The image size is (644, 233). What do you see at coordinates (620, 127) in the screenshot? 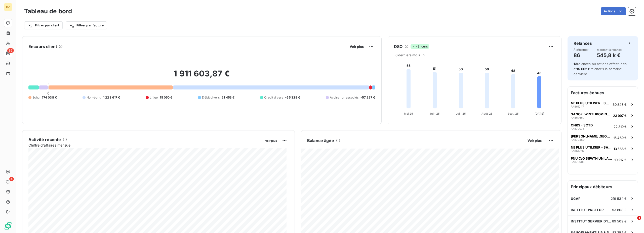
I see `span: 22 319 €` at bounding box center [620, 127].